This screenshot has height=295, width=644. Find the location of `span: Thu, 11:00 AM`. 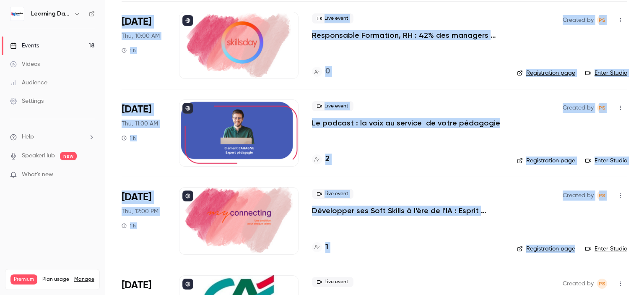

span: Thu, 11:00 AM is located at coordinates (139, 124).